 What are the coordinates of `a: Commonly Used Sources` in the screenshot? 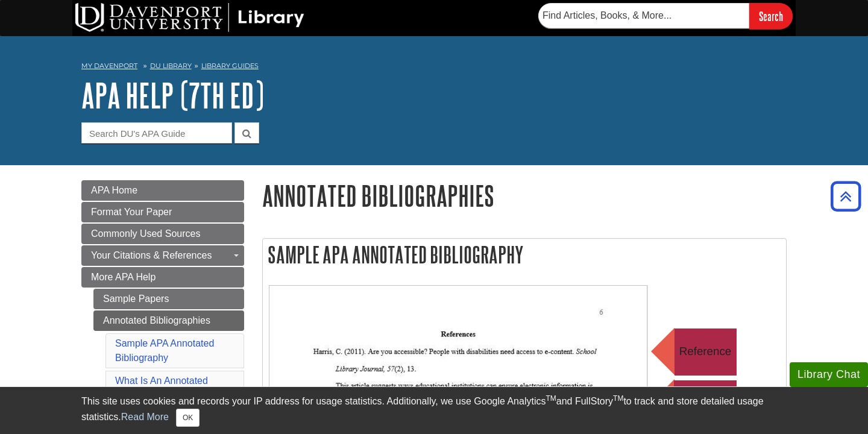 It's located at (163, 234).